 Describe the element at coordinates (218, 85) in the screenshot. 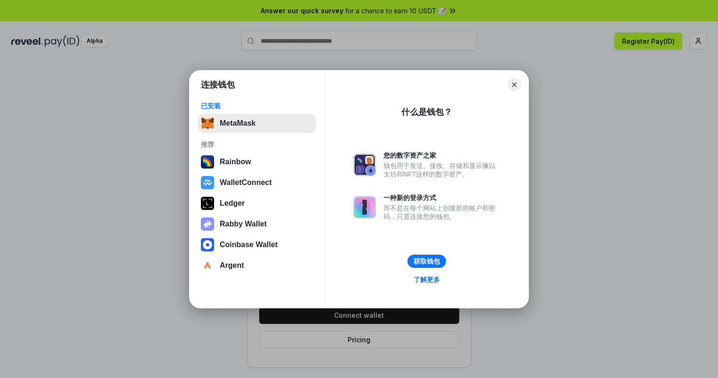

I see `h1: 连接钱包` at that location.